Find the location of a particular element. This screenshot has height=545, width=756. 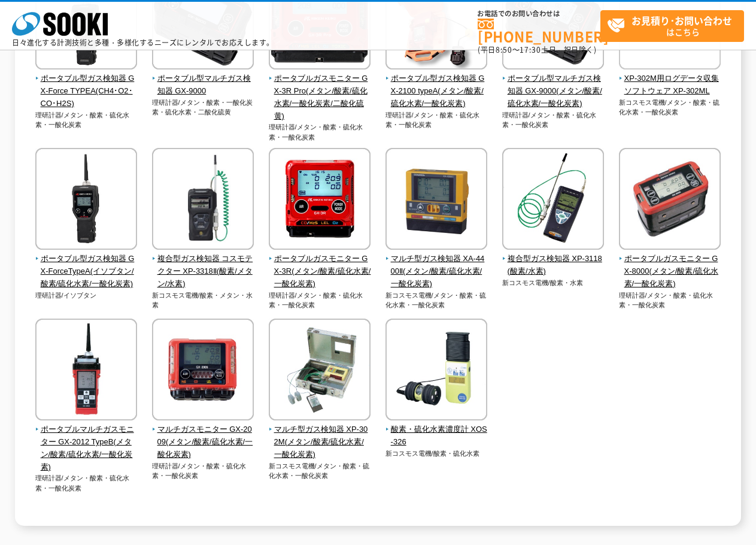

a: 複合型ガス検知器 XP-3118(酸素/水素) is located at coordinates (553, 259).